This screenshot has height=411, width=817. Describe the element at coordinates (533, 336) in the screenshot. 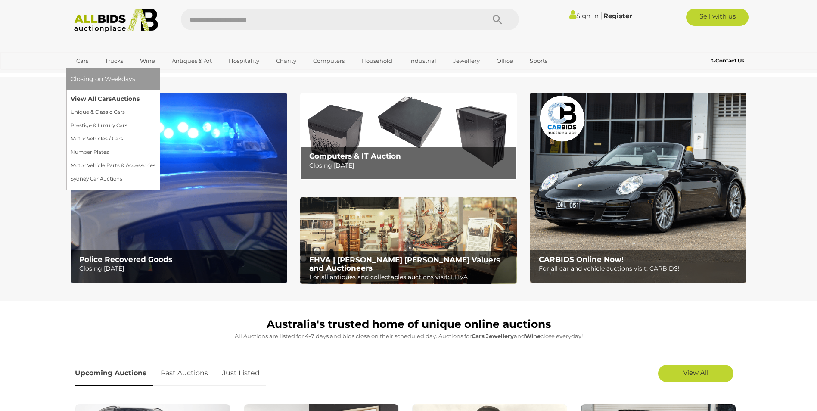

I see `strong: Wine` at that location.